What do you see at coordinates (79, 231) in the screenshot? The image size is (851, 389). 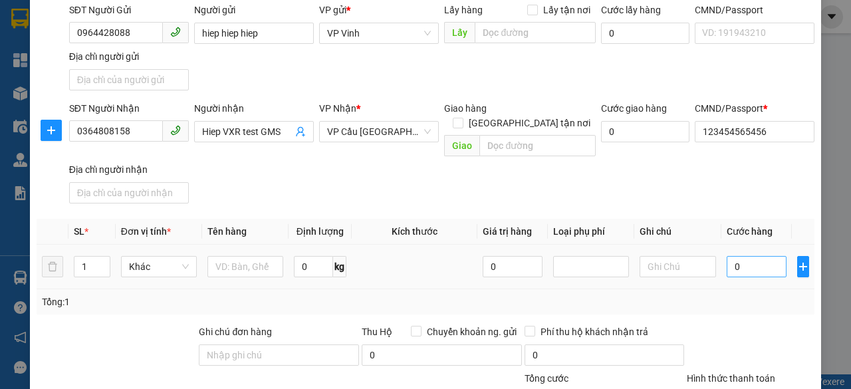 I see `span: SL` at bounding box center [79, 231].